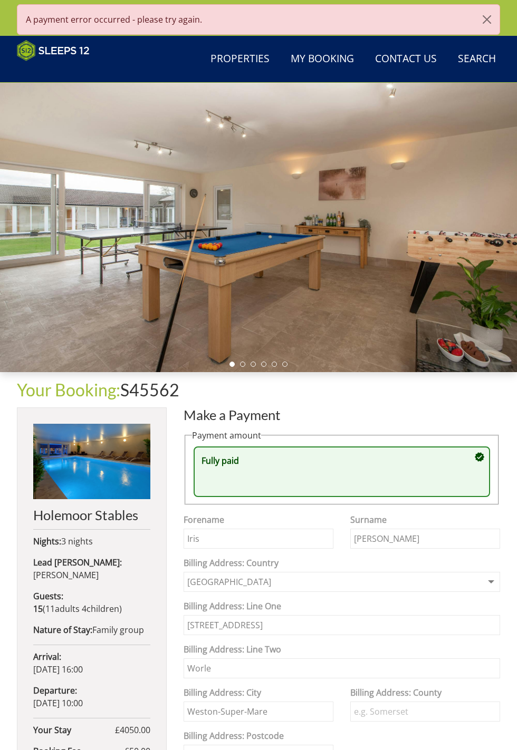 This screenshot has height=750, width=517. Describe the element at coordinates (92, 541) in the screenshot. I see `p: 3 nights` at that location.